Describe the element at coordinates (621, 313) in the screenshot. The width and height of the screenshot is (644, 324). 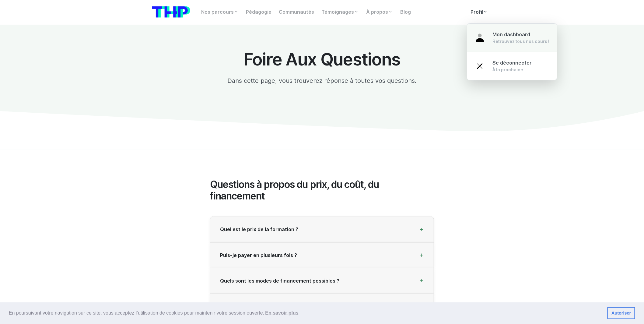
I see `a: dismiss cookie message` at that location.